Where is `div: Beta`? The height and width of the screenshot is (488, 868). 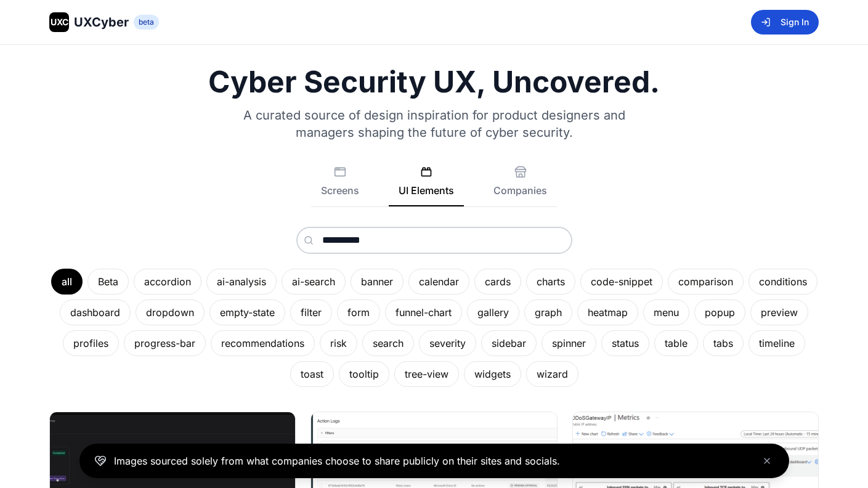 div: Beta is located at coordinates (108, 282).